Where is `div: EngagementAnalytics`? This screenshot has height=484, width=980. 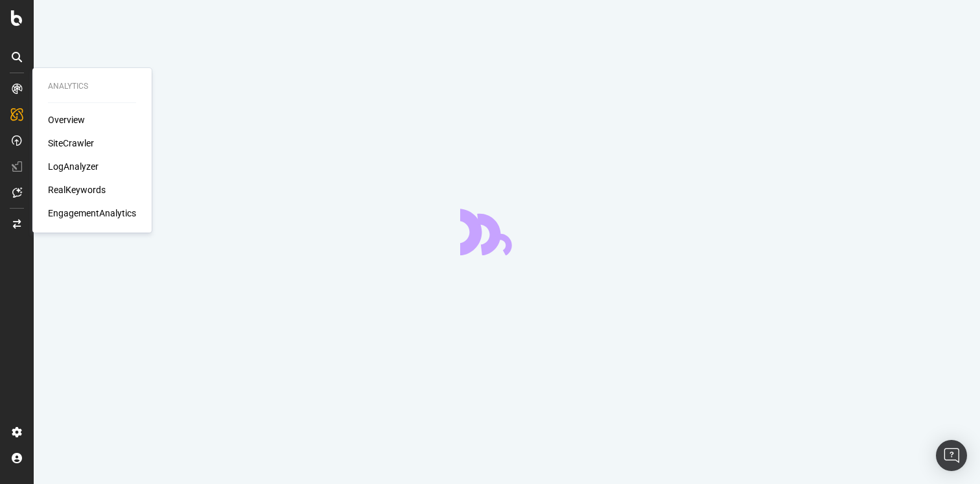 div: EngagementAnalytics is located at coordinates (92, 213).